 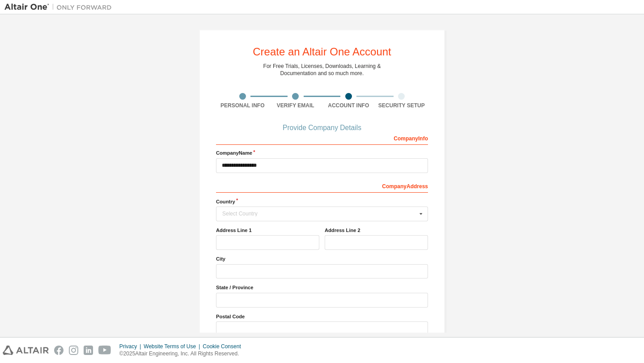 What do you see at coordinates (402, 106) in the screenshot?
I see `div: Security Setup` at bounding box center [402, 106].